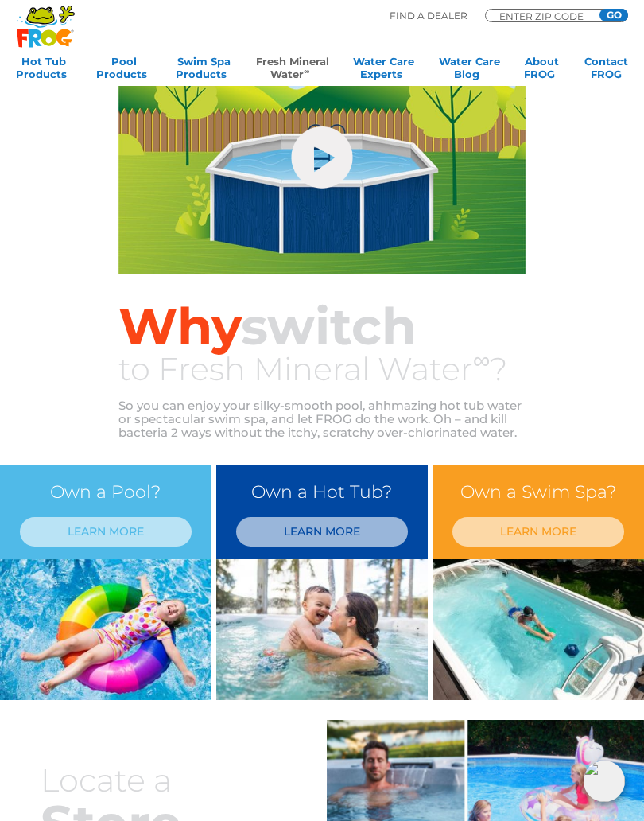 Image resolution: width=644 pixels, height=821 pixels. What do you see at coordinates (322, 326) in the screenshot?
I see `h2: switch` at bounding box center [322, 326].